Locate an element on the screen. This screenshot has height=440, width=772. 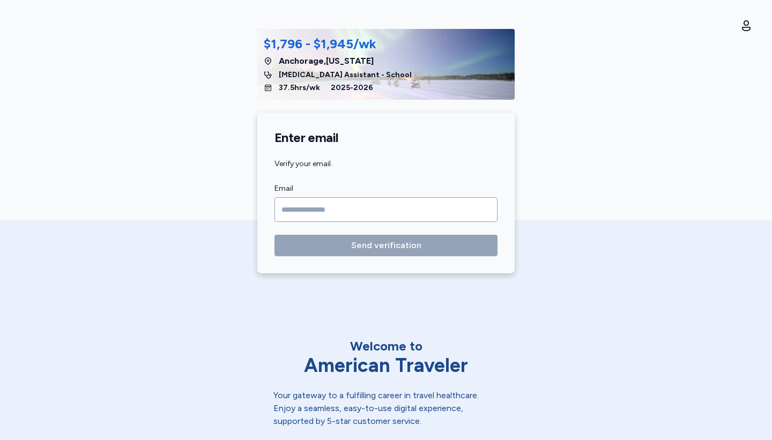
div: Welcome to is located at coordinates (386, 347).